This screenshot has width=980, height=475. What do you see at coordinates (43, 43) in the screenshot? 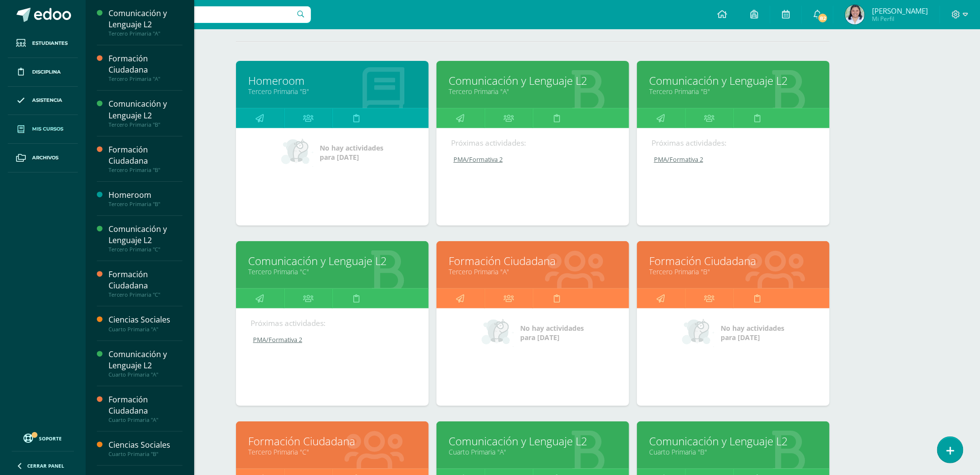
I see `a: Estudiantes` at bounding box center [43, 43].